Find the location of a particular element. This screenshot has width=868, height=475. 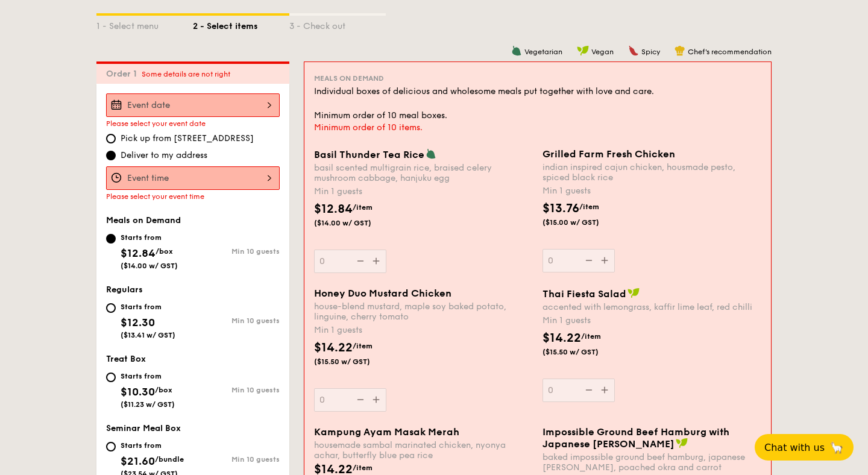

span: Vegetarian is located at coordinates (543, 52).